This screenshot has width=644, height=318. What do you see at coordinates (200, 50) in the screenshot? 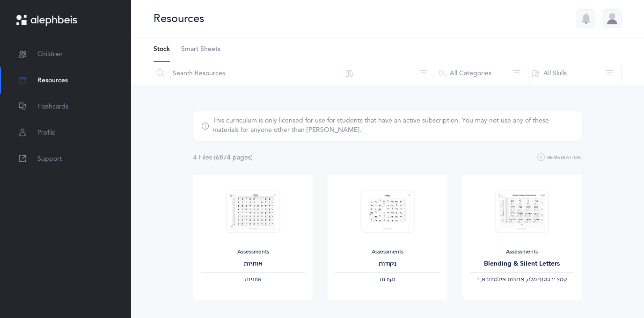
I see `span: Smart Sheets` at bounding box center [200, 50].